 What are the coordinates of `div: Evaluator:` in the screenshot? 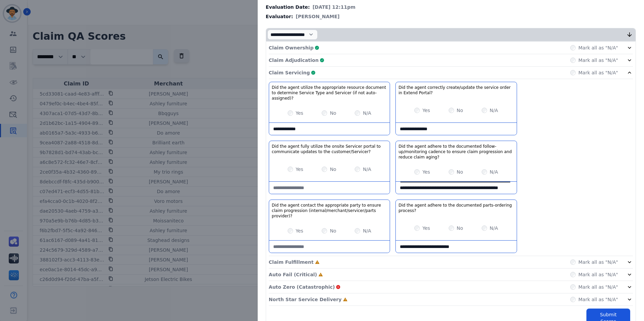 It's located at (450, 16).